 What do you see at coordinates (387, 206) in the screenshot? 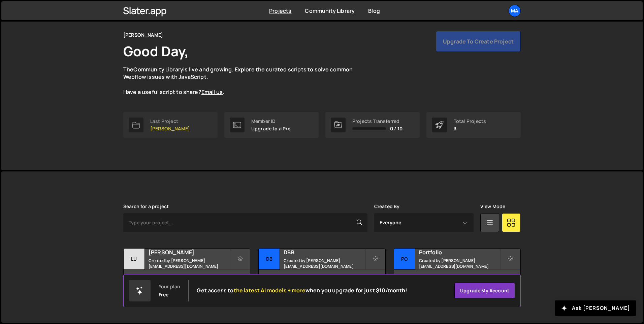
I see `label: Created By` at bounding box center [387, 206].